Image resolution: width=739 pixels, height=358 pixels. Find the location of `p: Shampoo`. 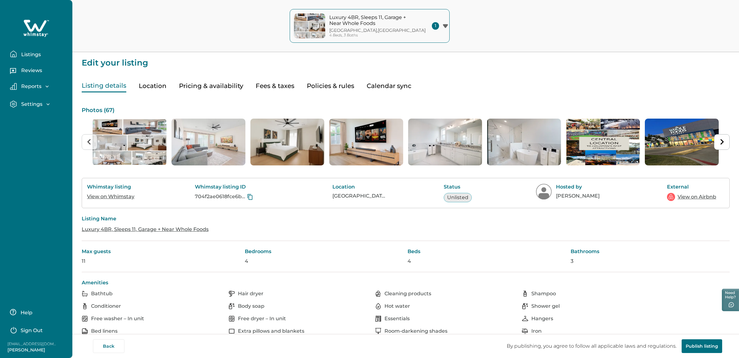

p: Shampoo is located at coordinates (543, 293).